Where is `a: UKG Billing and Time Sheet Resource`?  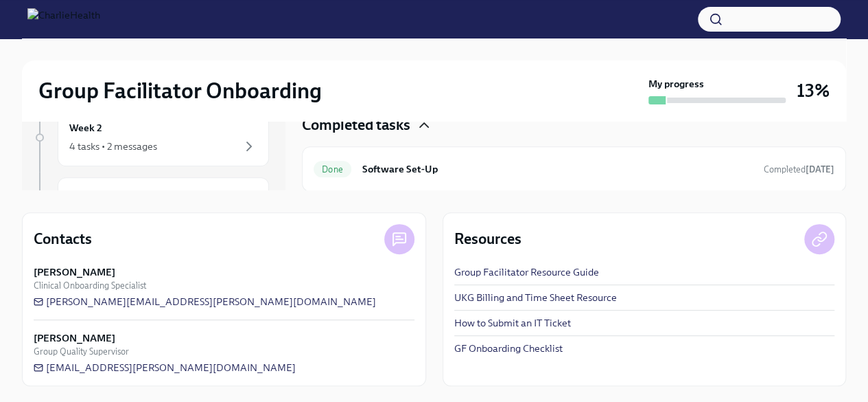 a: UKG Billing and Time Sheet Resource is located at coordinates (536, 298).